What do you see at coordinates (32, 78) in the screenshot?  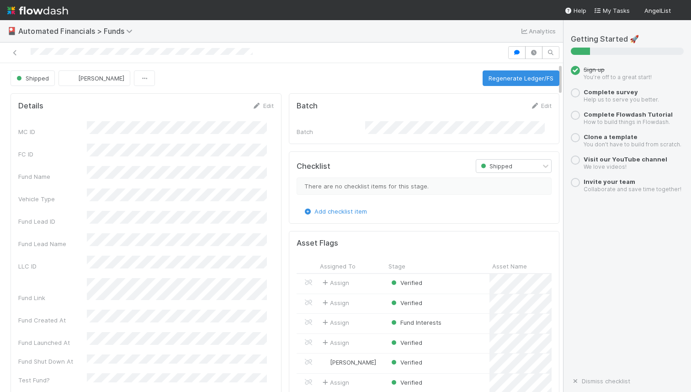 I see `button: Shipped` at bounding box center [32, 78].